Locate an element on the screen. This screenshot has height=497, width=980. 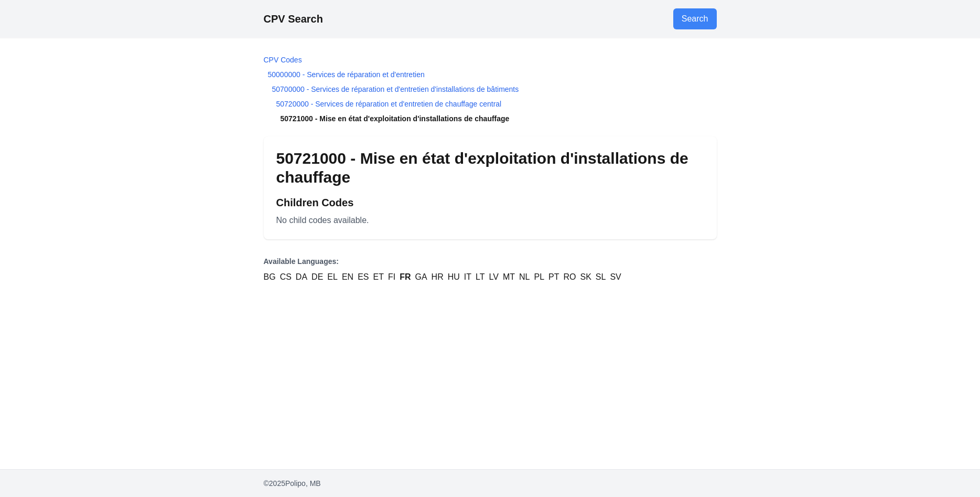
a: CPV Search is located at coordinates (293, 19).